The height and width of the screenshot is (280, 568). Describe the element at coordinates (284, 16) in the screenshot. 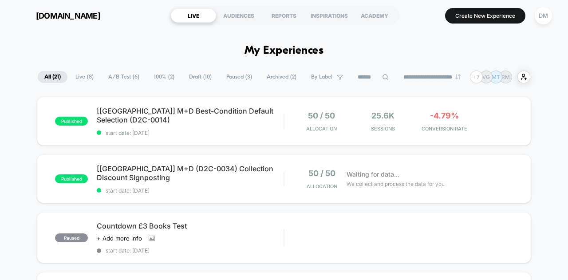

I see `div: REPORTS` at that location.